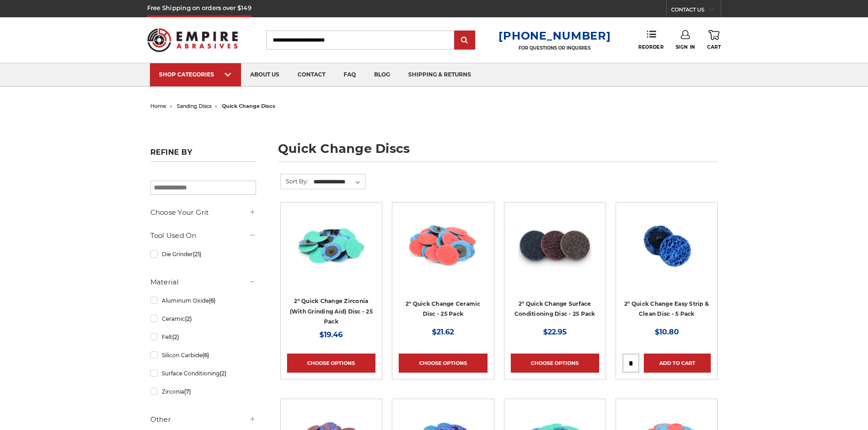  What do you see at coordinates (555, 310) in the screenshot?
I see `a: 2" Quick Change Surface Conditioning Disc - 25 Pack` at bounding box center [555, 310].